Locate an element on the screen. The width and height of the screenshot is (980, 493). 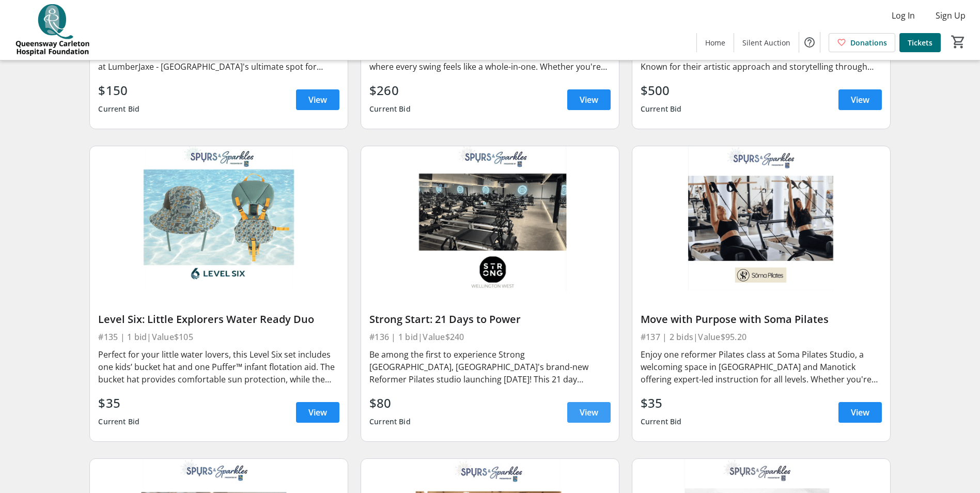
a: Donations is located at coordinates (863, 42).